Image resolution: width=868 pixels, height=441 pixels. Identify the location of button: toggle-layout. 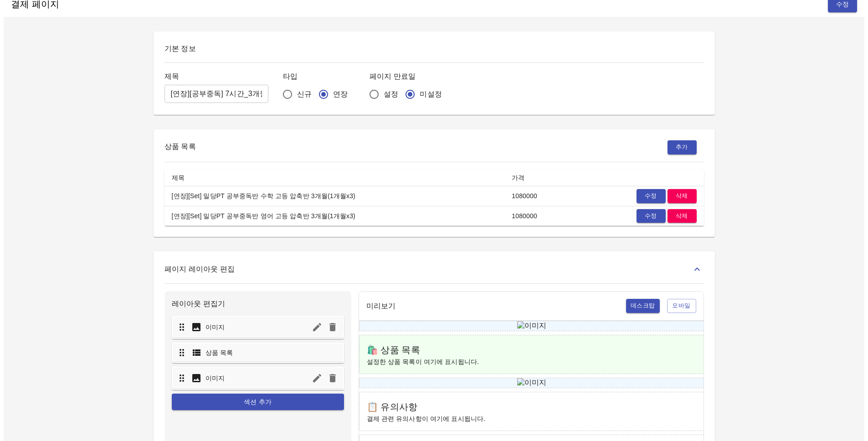
(697, 269).